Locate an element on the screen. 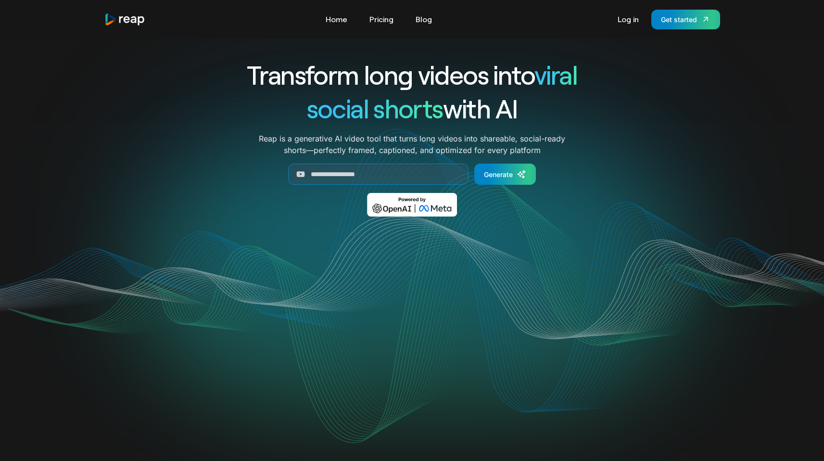 This screenshot has width=824, height=461. video: Your browser does not support the video tag. is located at coordinates (412, 327).